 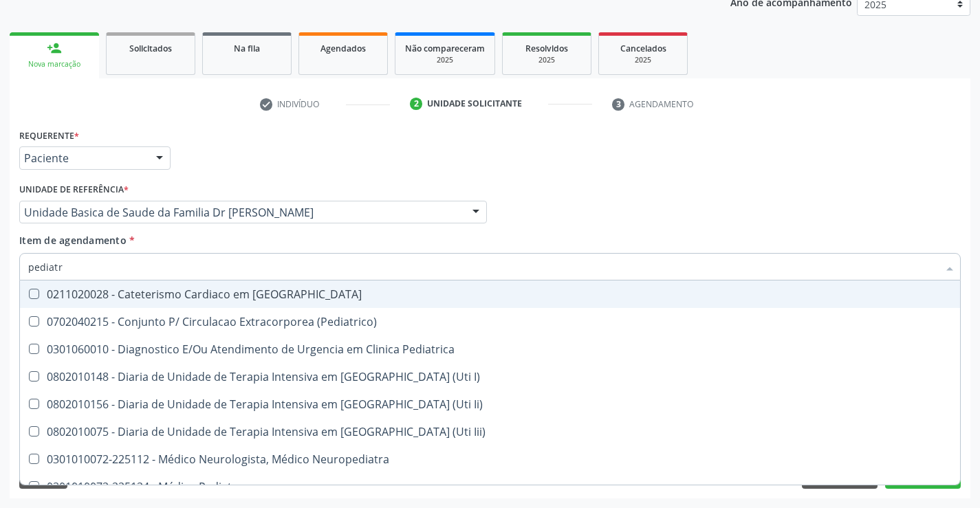 What do you see at coordinates (445, 48) in the screenshot?
I see `span: Não compareceram` at bounding box center [445, 48].